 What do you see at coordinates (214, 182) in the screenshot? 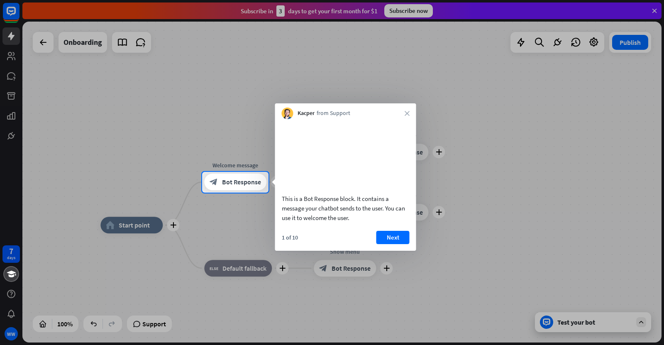
I see `i: block_bot_response` at bounding box center [214, 182].